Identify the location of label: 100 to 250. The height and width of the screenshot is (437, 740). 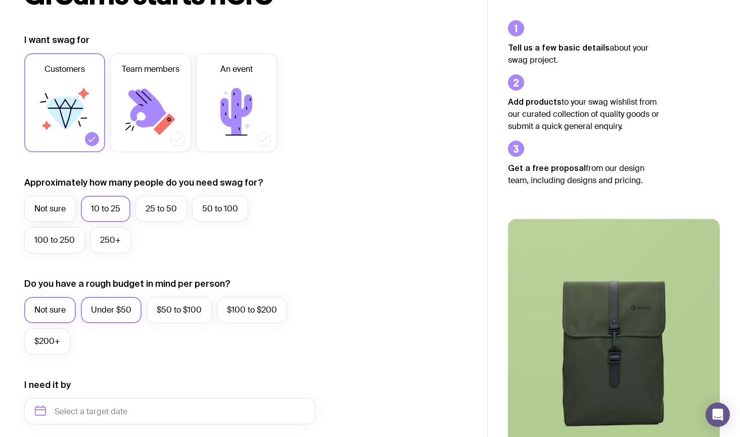
(55, 240).